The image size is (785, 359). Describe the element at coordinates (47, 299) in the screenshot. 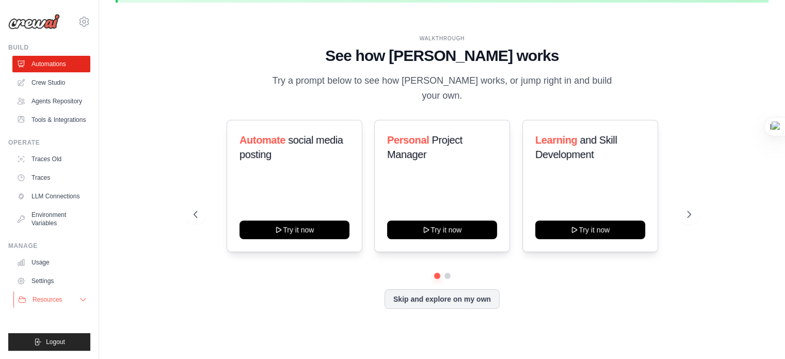

I see `span: Resources` at that location.